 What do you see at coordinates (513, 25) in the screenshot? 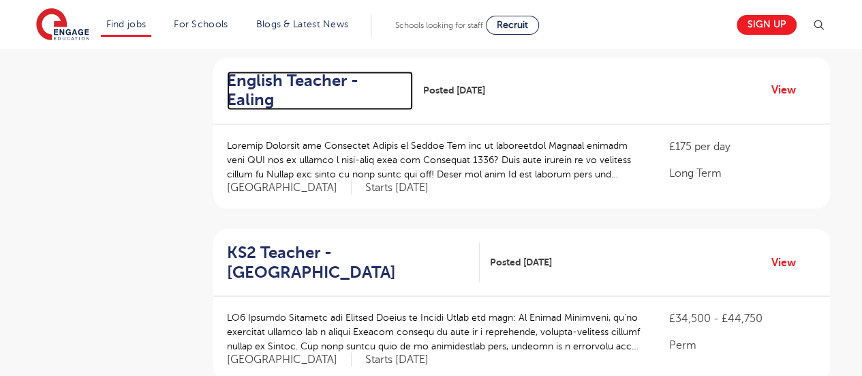
I see `a: Recruit` at bounding box center [513, 25].